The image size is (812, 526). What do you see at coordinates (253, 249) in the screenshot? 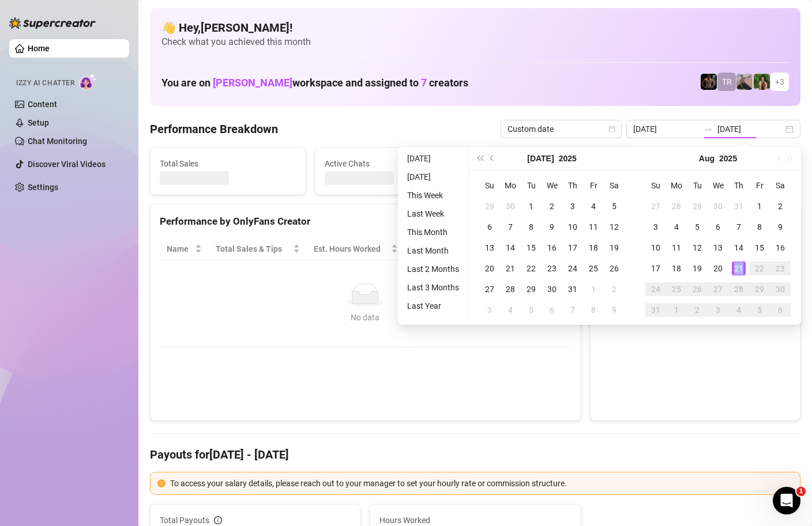
I see `span: Total Sales & Tips` at bounding box center [253, 249].